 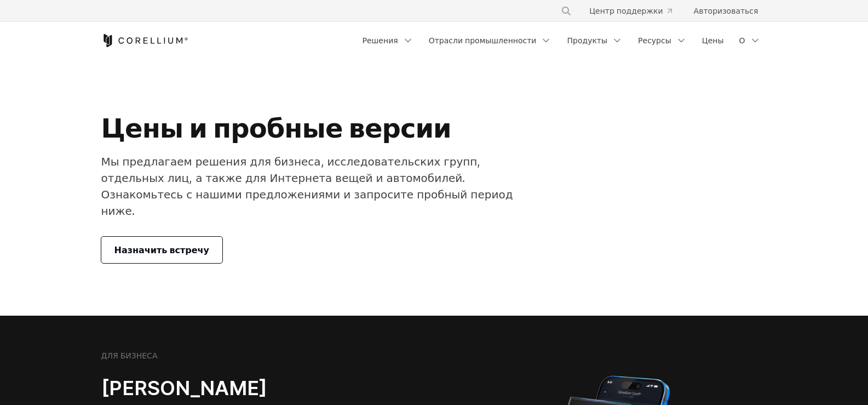 What do you see at coordinates (276, 127) in the screenshot?
I see `font: Цены и пробные версии` at bounding box center [276, 127].